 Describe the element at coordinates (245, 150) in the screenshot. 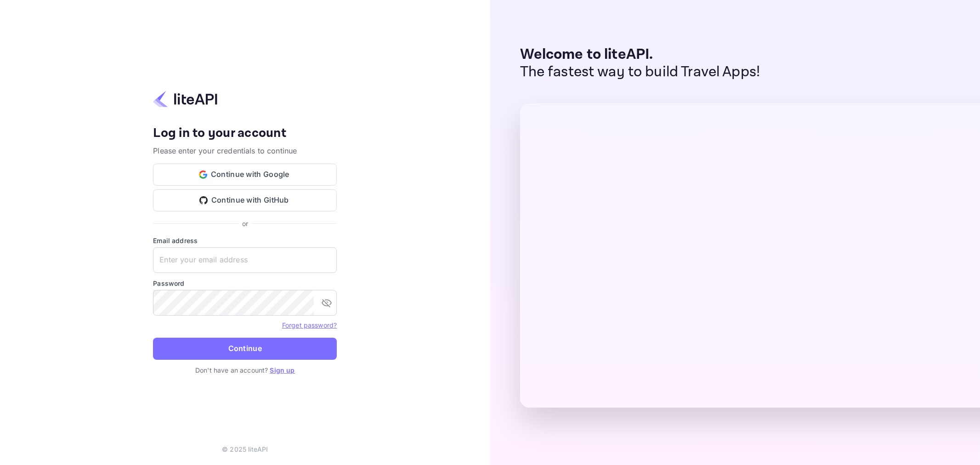

I see `p: Please enter your credentials to continue` at that location.